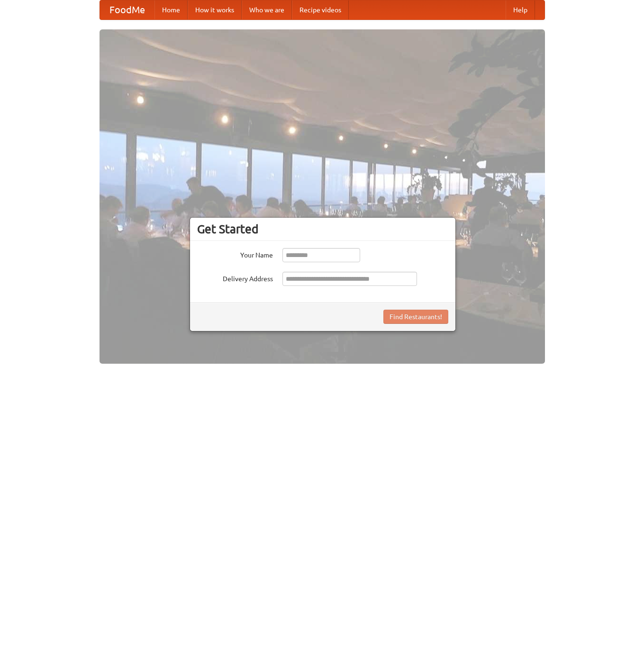 The width and height of the screenshot is (644, 671). What do you see at coordinates (521, 10) in the screenshot?
I see `a: Help` at bounding box center [521, 10].